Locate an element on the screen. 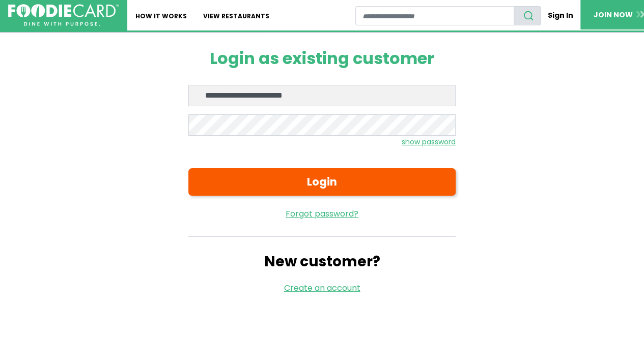 The height and width of the screenshot is (338, 644). input: restaurant search is located at coordinates (435, 16).